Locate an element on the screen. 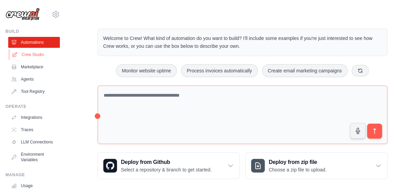 The image size is (419, 195). a: Tool Registry is located at coordinates (34, 92).